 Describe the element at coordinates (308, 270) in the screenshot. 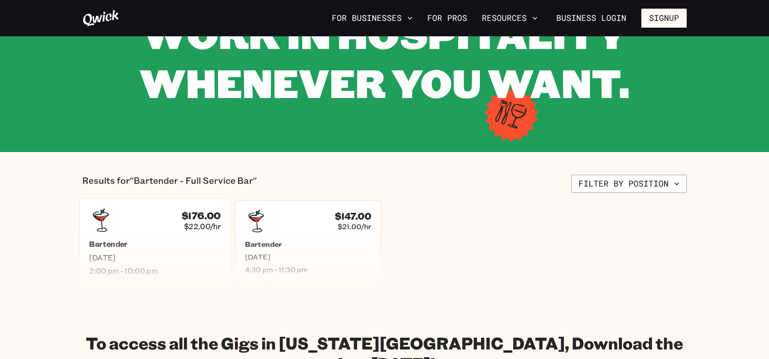

I see `span: 4:30 pm - 11:30 pm` at that location.